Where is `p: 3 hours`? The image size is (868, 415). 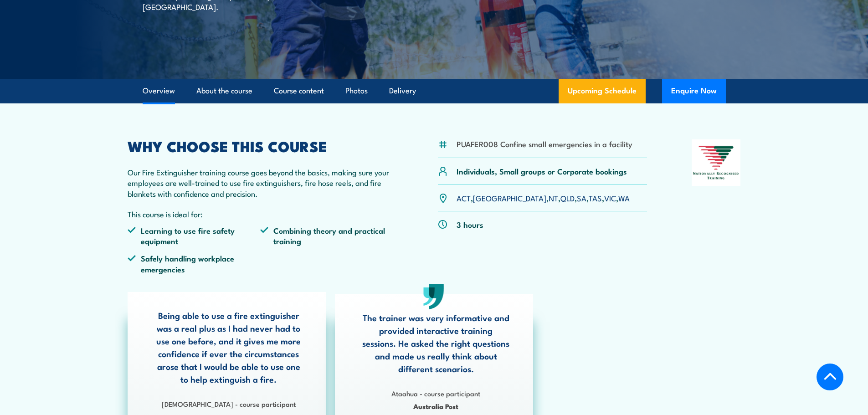
p: 3 hours is located at coordinates (470, 225).